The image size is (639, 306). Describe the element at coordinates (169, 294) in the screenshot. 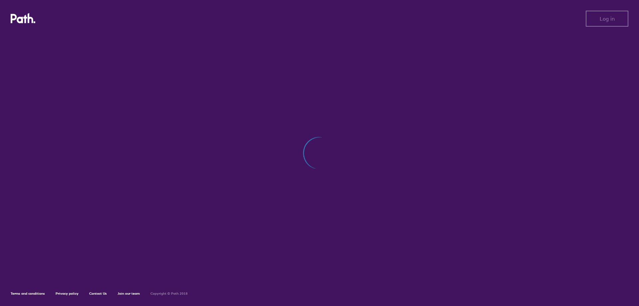

I see `h6: Copyright © Path 2018` at that location.